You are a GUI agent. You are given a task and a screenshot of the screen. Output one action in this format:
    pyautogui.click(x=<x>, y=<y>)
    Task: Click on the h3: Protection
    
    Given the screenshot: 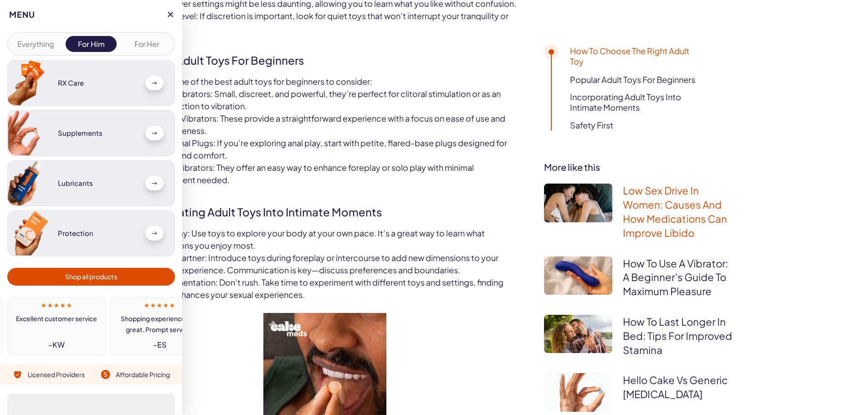 What is the action you would take?
    pyautogui.click(x=98, y=234)
    